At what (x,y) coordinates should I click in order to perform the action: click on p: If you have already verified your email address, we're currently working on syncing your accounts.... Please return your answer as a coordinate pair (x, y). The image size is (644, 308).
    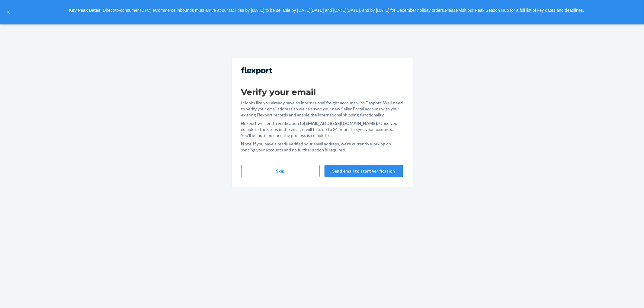
    Looking at the image, I should click on (322, 147).